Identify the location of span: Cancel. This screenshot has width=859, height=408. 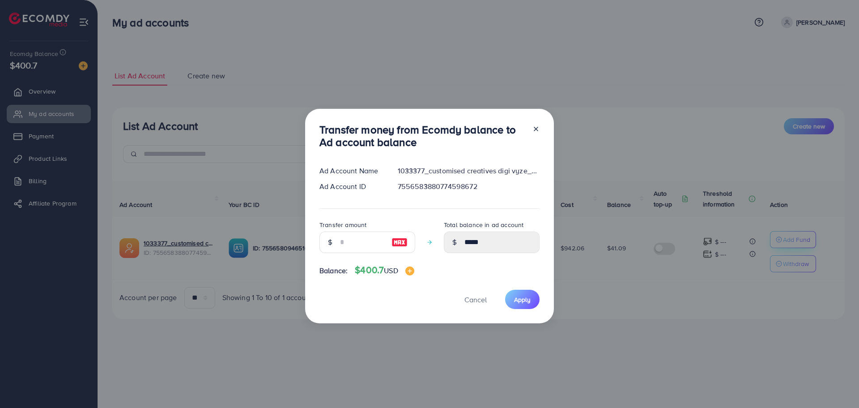
(476, 299).